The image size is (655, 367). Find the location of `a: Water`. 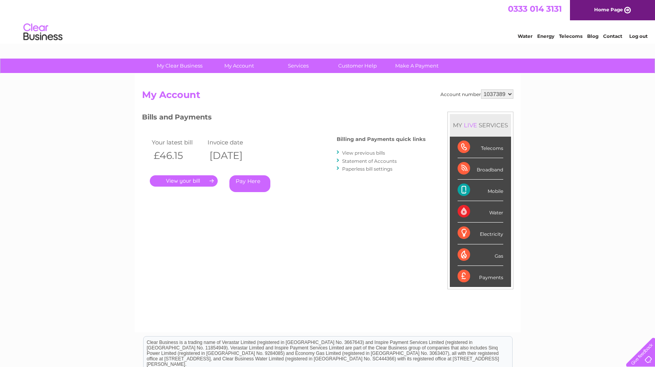

a: Water is located at coordinates (525, 36).